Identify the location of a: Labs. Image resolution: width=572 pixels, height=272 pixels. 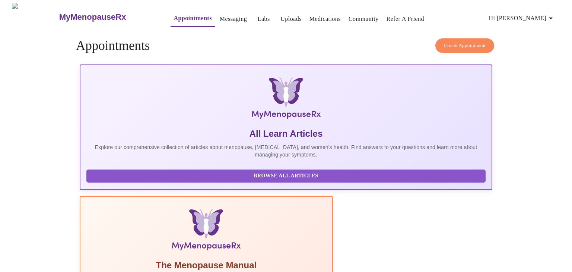
(263, 19).